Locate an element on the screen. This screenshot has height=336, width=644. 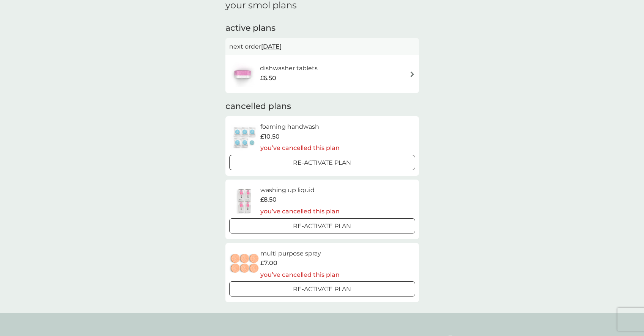
h6: dishwasher tablets is located at coordinates (289, 68).